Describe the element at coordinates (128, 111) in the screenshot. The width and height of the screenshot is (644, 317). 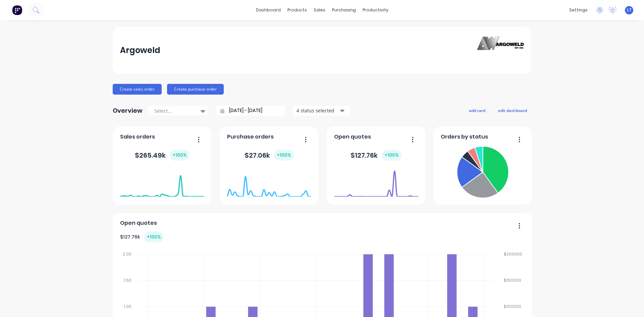
I see `div: Overview` at that location.